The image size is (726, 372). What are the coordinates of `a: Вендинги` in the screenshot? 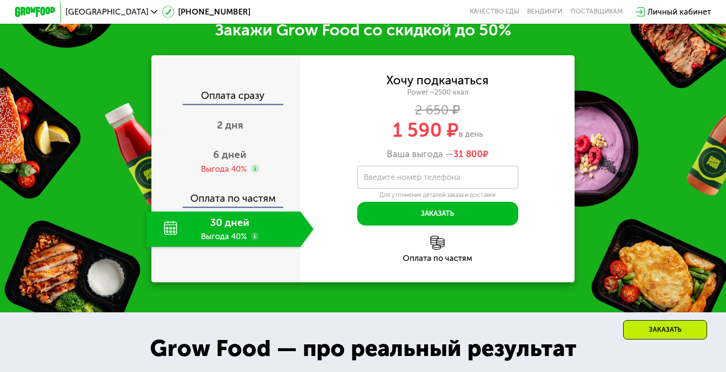 It's located at (544, 12).